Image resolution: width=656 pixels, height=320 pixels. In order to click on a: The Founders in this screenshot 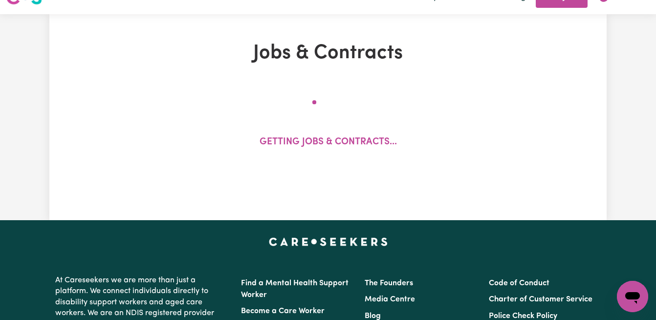, I will do `click(388, 283)`.